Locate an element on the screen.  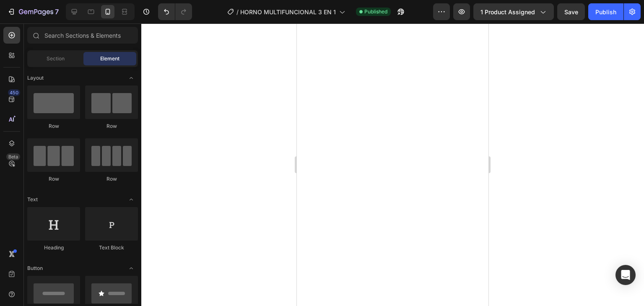
div: 450 is located at coordinates (14, 93).